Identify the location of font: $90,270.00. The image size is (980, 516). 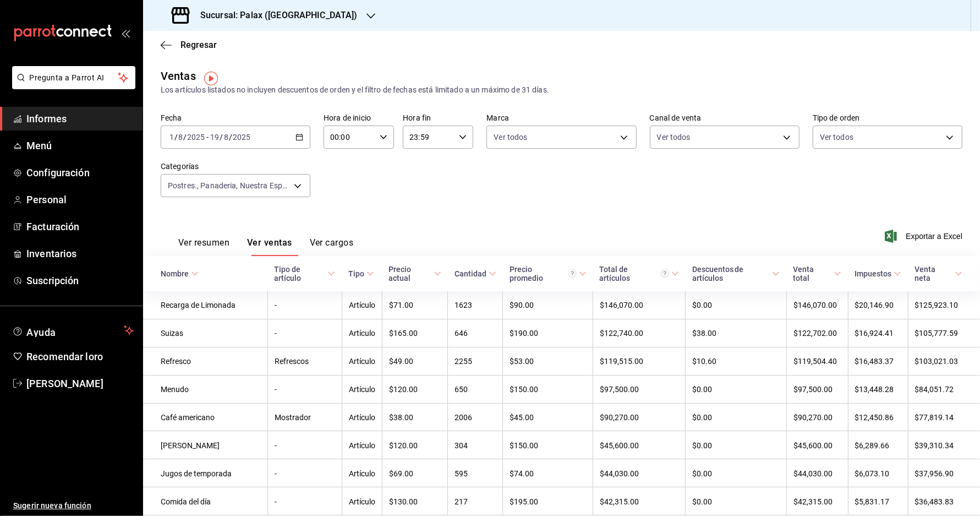
(619, 417).